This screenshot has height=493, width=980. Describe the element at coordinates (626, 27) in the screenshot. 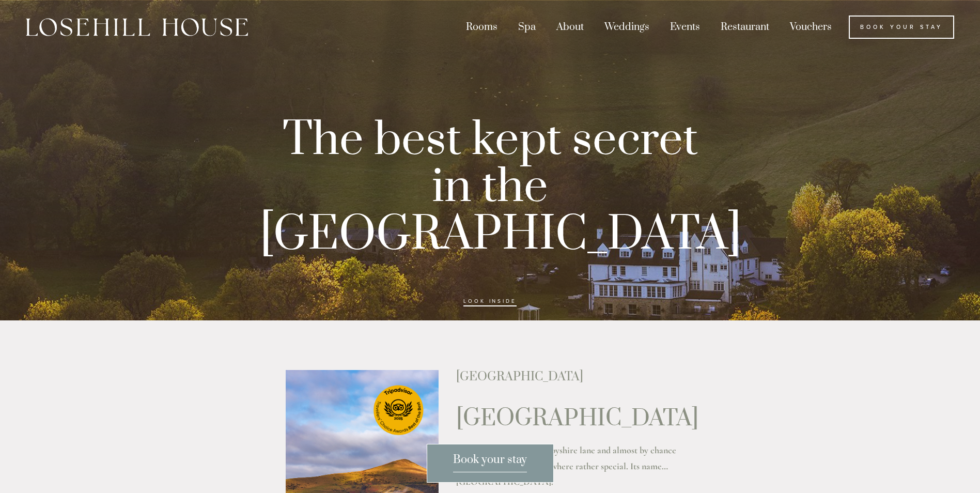

I see `div: Weddings` at that location.